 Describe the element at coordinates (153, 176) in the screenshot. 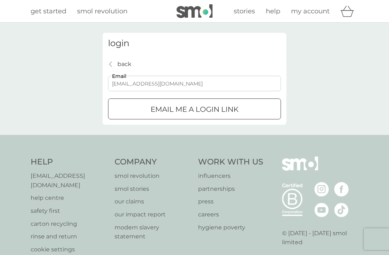

I see `p: smol revolution` at that location.